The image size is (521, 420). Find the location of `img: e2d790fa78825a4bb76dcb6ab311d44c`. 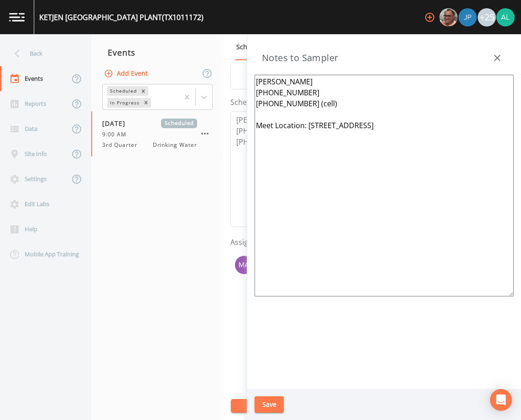

img: e2d790fa78825a4bb76dcb6ab311d44c is located at coordinates (448, 17).